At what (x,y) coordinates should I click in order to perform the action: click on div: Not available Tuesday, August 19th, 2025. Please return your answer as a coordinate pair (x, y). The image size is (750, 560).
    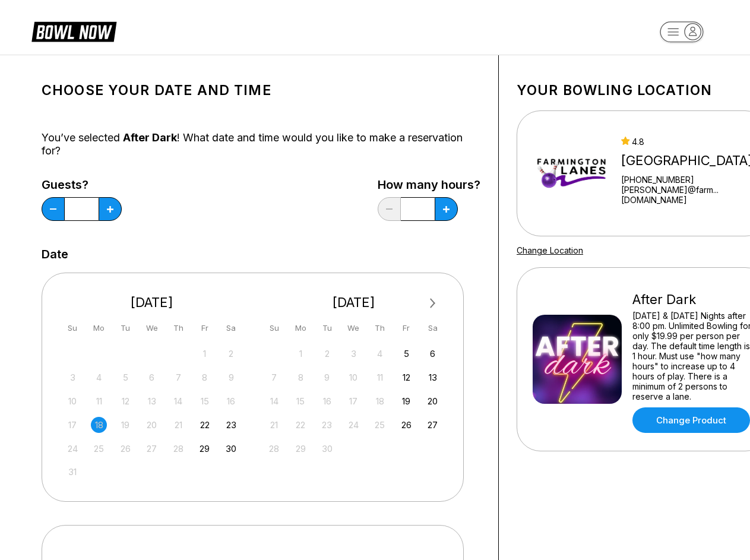
    Looking at the image, I should click on (125, 424).